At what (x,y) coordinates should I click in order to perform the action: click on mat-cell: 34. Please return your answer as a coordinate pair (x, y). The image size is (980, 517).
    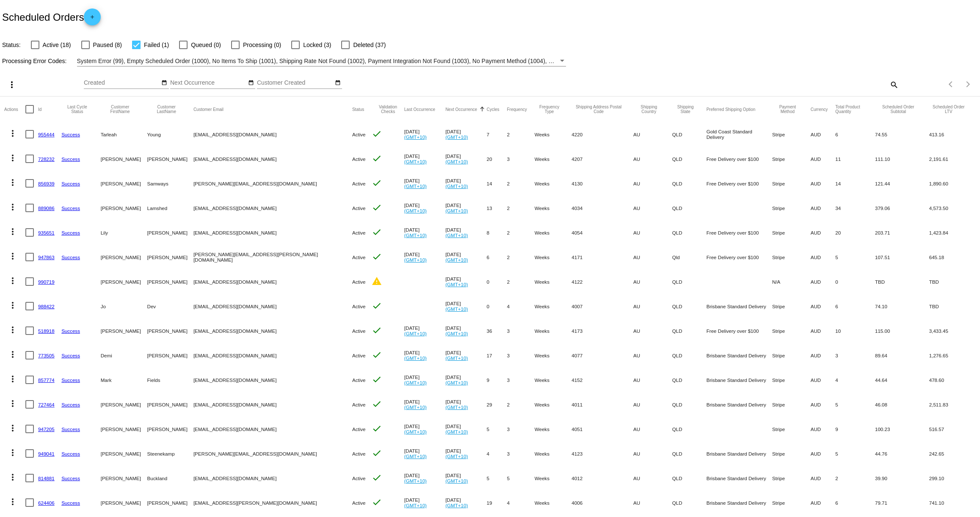
    Looking at the image, I should click on (855, 208).